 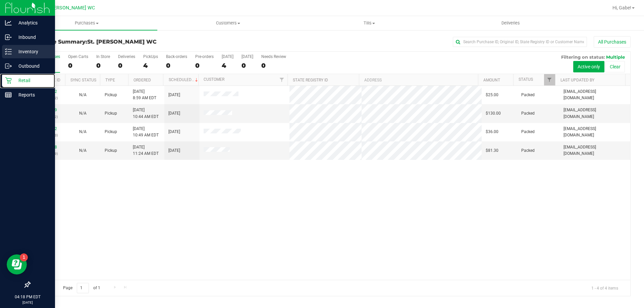 I want to click on p: Inventory, so click(x=32, y=52).